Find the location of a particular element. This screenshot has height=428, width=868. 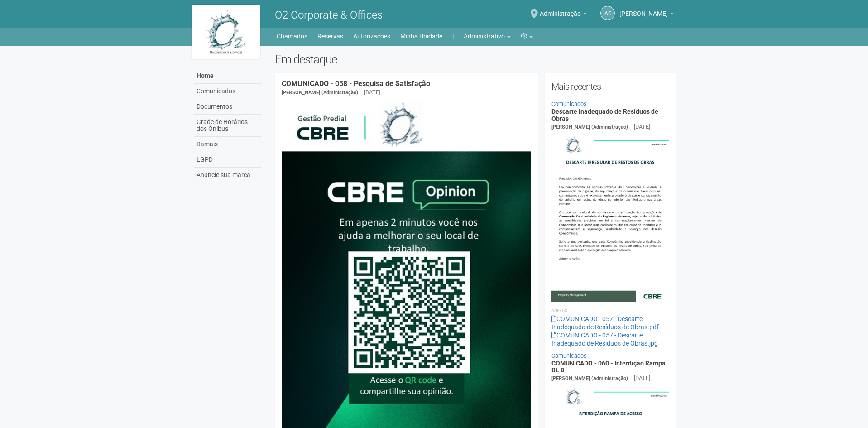

span: Administração is located at coordinates (560, 9).